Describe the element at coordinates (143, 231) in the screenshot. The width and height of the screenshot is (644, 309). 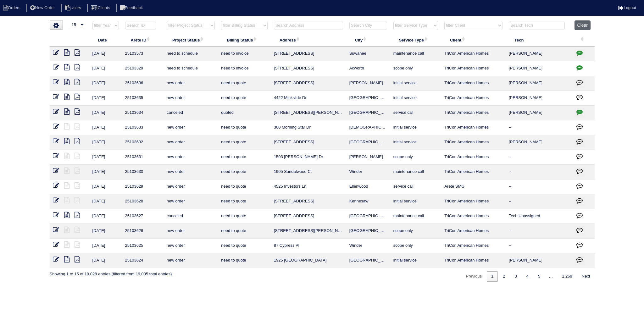
I see `td: 25103626` at that location.